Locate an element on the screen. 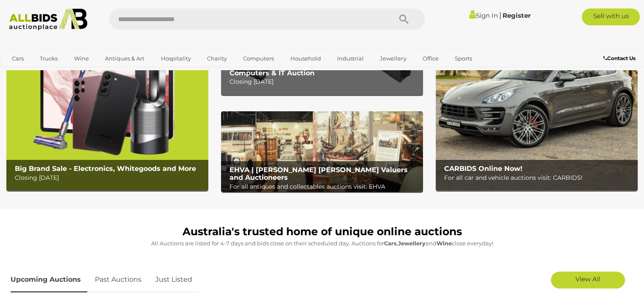 The width and height of the screenshot is (644, 294). img: Allbids.com.au is located at coordinates (49, 20).